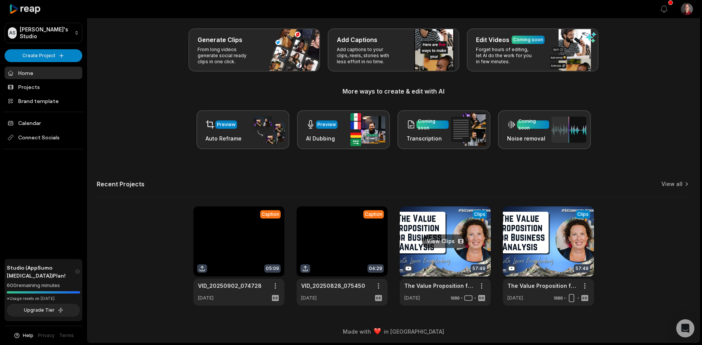 The height and width of the screenshot is (345, 702). What do you see at coordinates (121, 184) in the screenshot?
I see `h2: Recent Projects` at bounding box center [121, 184].